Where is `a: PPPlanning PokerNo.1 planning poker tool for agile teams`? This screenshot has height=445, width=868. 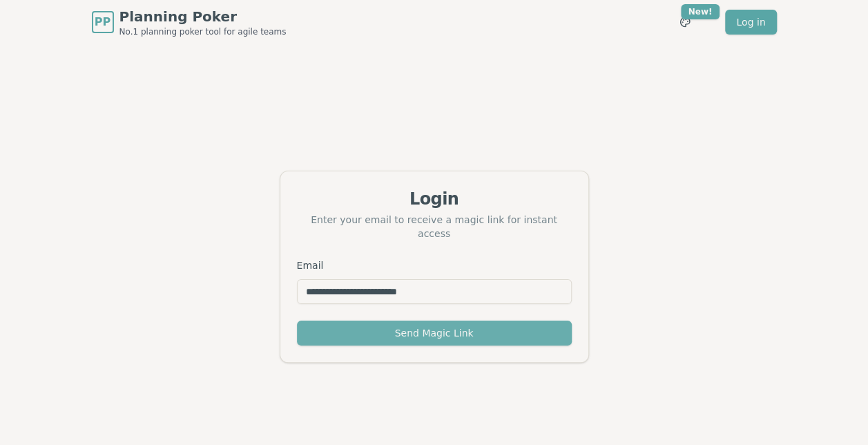
a: PPPlanning PokerNo.1 planning poker tool for agile teams is located at coordinates (189, 22).